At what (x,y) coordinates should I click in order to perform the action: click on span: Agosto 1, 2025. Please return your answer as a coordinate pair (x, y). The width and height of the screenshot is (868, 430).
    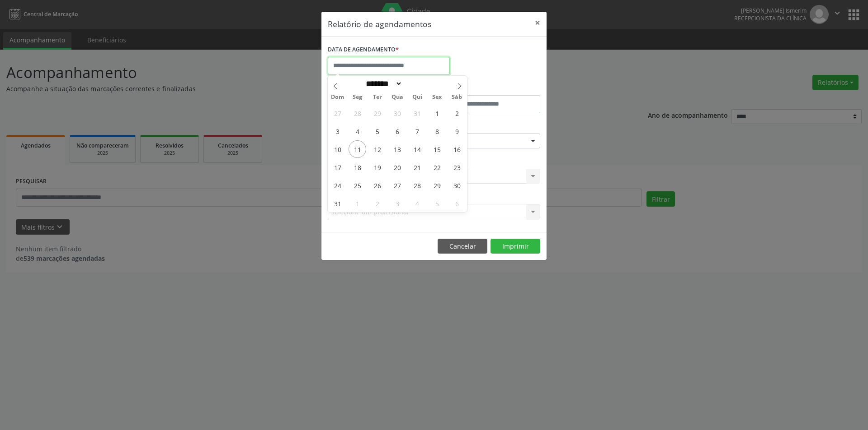
    Looking at the image, I should click on (436, 113).